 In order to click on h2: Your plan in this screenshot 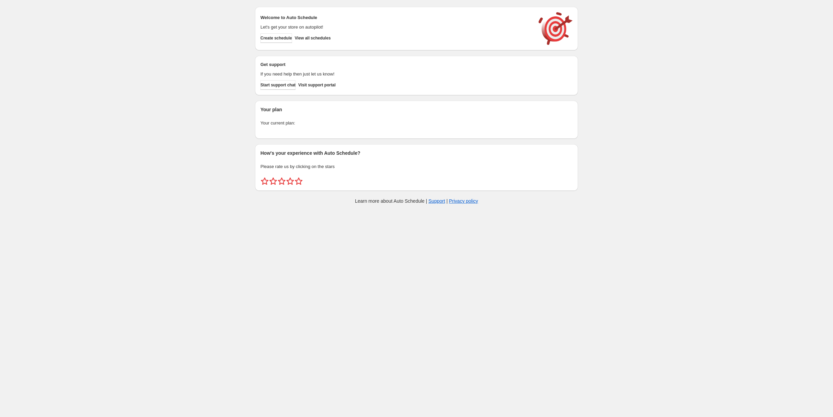, I will do `click(416, 109)`.